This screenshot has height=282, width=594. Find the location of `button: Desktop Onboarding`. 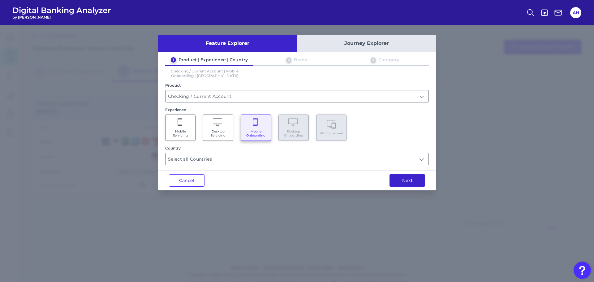

button: Desktop Onboarding is located at coordinates (294, 128).